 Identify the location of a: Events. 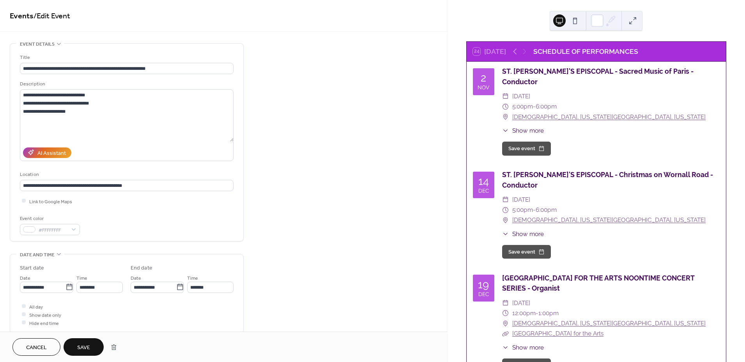
(21, 16).